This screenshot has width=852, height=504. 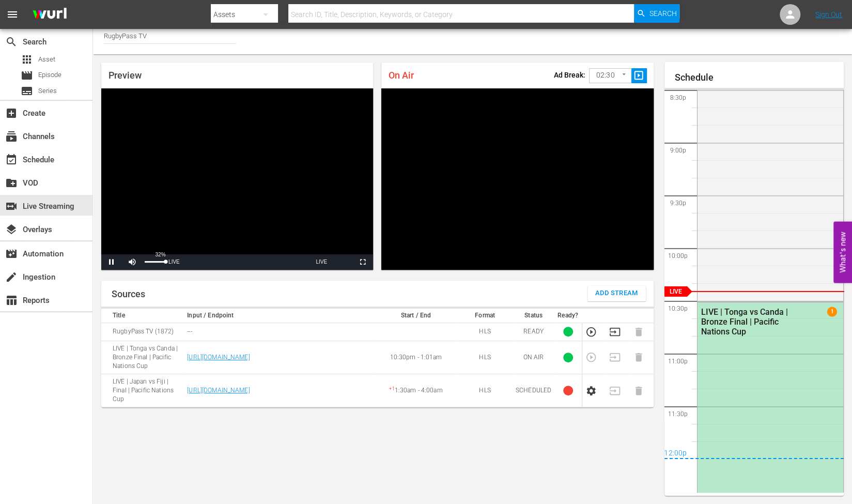 I want to click on th: Start / End, so click(x=416, y=316).